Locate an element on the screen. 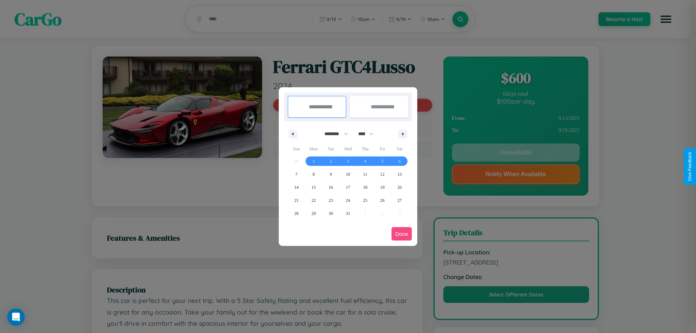 The width and height of the screenshot is (696, 333). button: 24 is located at coordinates (348, 201).